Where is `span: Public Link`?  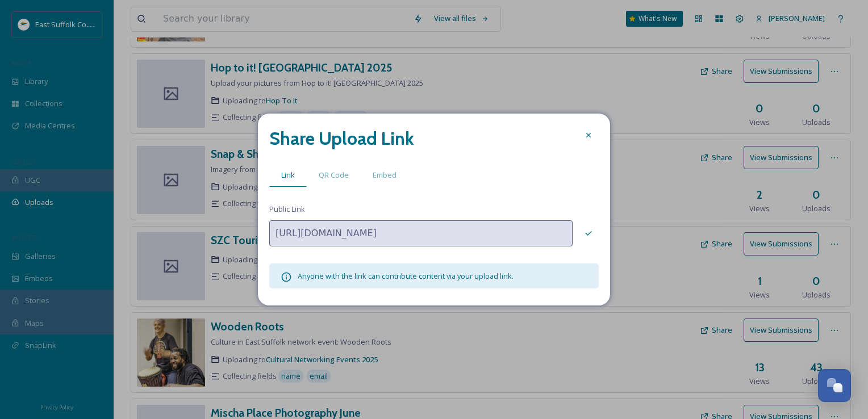 span: Public Link is located at coordinates (287, 209).